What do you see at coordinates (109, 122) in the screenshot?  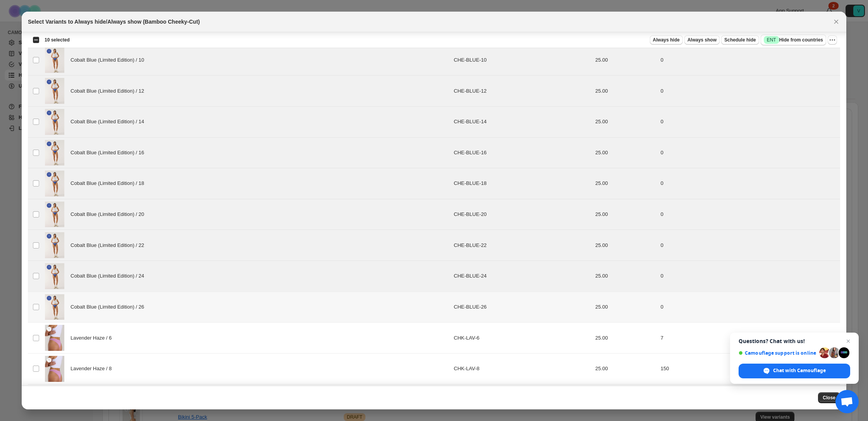 I see `span: Cobalt Blue (Limited Edition) / 14` at bounding box center [109, 122].